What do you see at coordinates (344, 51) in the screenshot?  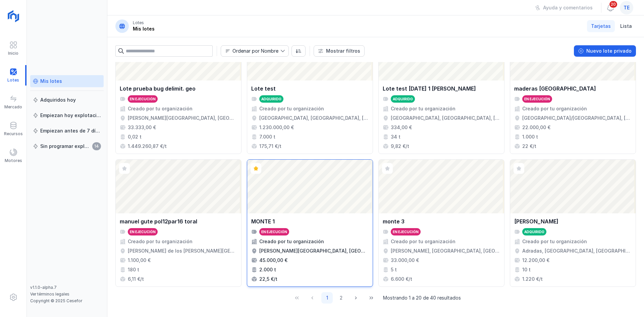 I see `div: Mostrar filtros` at bounding box center [344, 51].